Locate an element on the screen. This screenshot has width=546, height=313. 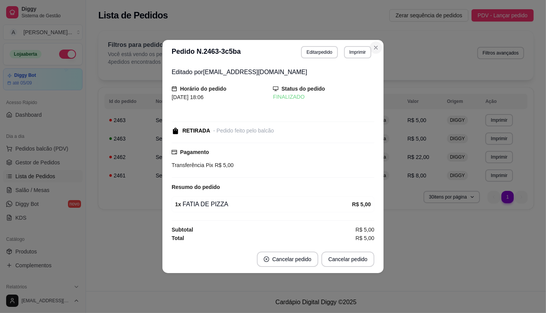
span: Transferência Pix is located at coordinates (192, 165).